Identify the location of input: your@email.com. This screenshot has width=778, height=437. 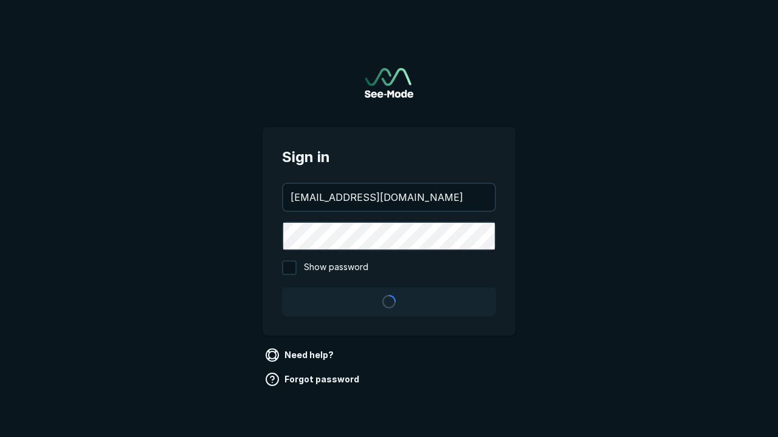
(389, 197).